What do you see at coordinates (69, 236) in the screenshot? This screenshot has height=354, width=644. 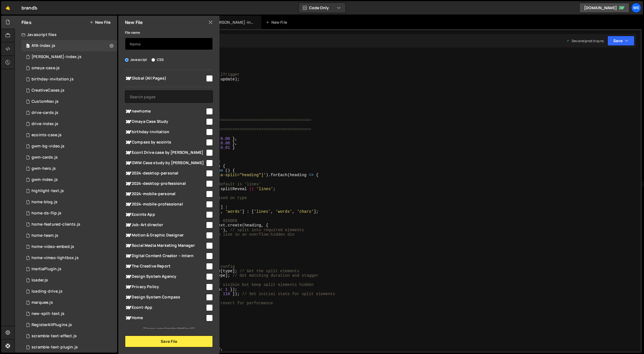 I see `div: 12095/39251.js` at bounding box center [69, 236].